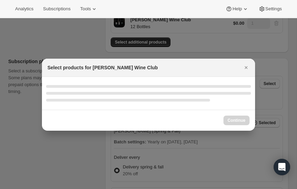 This screenshot has width=297, height=189. What do you see at coordinates (237, 9) in the screenshot?
I see `span: Help` at bounding box center [237, 9].